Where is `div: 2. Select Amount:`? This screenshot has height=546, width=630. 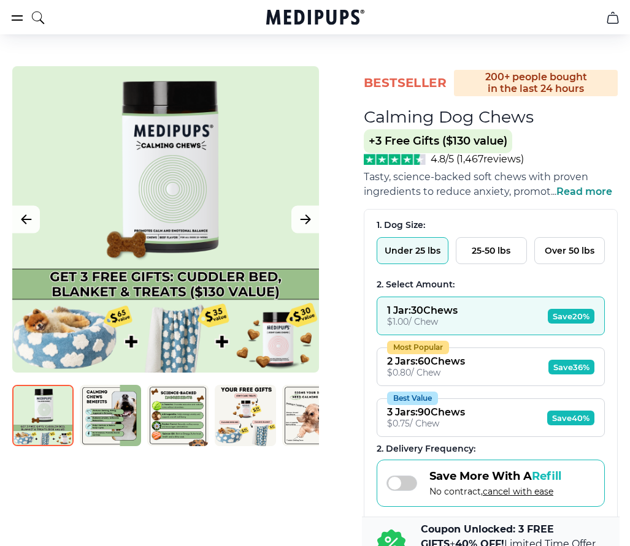
div: 2. Select Amount: is located at coordinates (490, 284).